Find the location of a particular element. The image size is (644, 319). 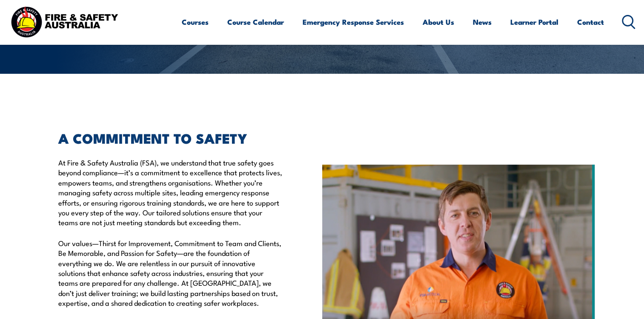

a: Course Calendar is located at coordinates (255, 21).